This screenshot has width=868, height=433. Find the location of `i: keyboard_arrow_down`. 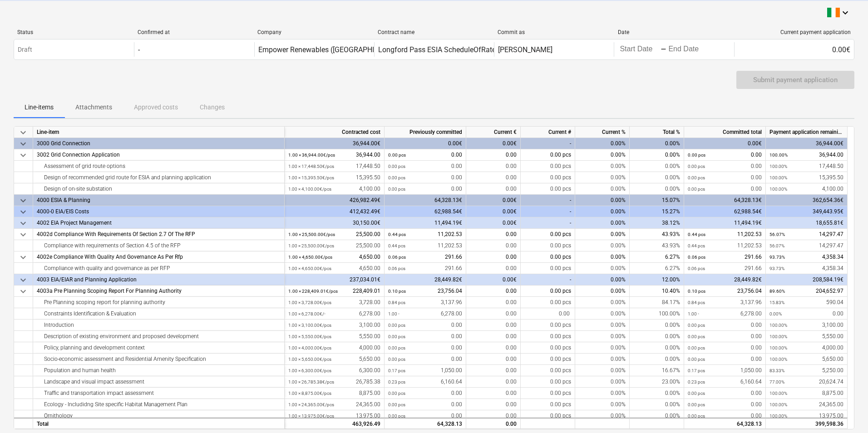

i: keyboard_arrow_down is located at coordinates (845, 13).